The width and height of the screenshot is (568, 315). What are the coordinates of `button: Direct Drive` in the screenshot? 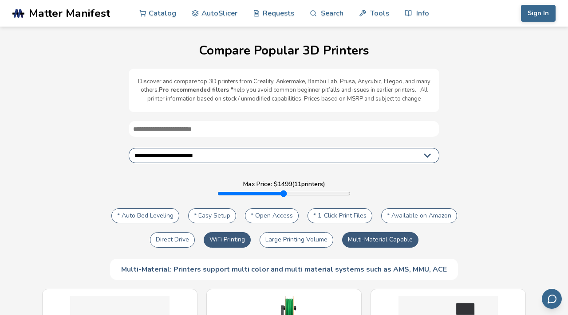 It's located at (172, 240).